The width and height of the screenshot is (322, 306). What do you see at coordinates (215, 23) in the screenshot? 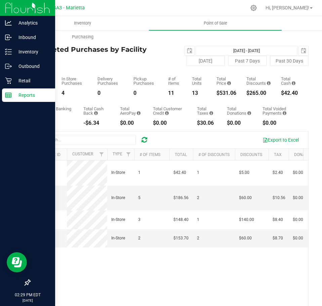
I see `a: Point of Sale` at bounding box center [215, 23].